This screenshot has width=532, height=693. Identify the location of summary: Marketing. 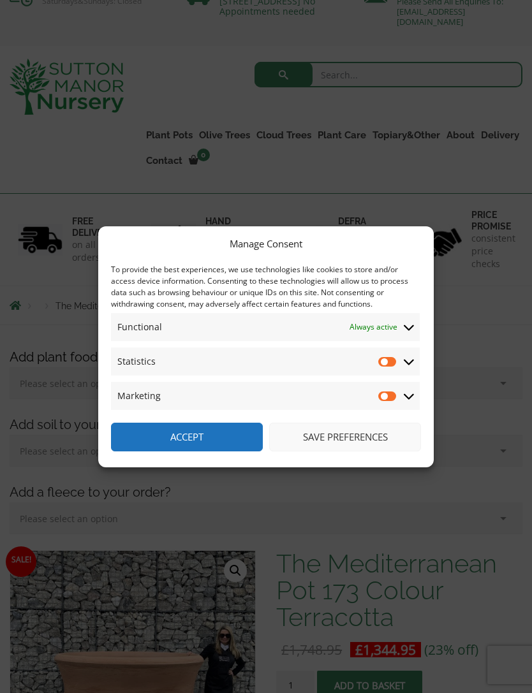
(265, 396).